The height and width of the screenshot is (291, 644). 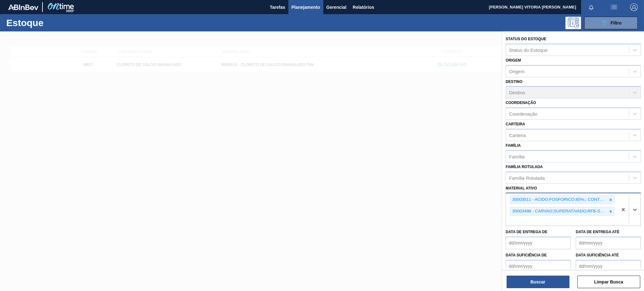 What do you see at coordinates (306, 7) in the screenshot?
I see `span: Planejamento` at bounding box center [306, 7].